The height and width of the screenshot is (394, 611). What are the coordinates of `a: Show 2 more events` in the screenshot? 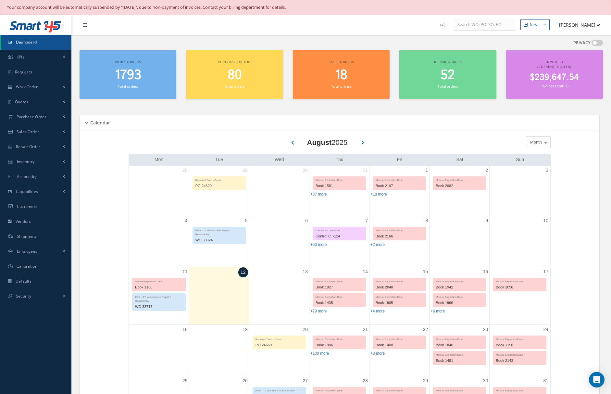 It's located at (378, 244).